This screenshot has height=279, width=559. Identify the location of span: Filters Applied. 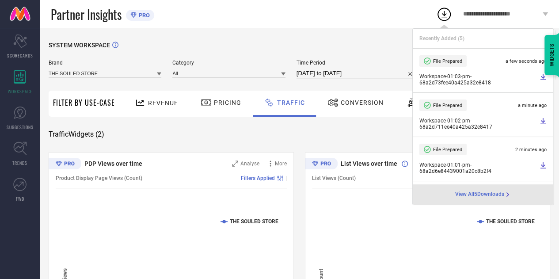
(258, 178).